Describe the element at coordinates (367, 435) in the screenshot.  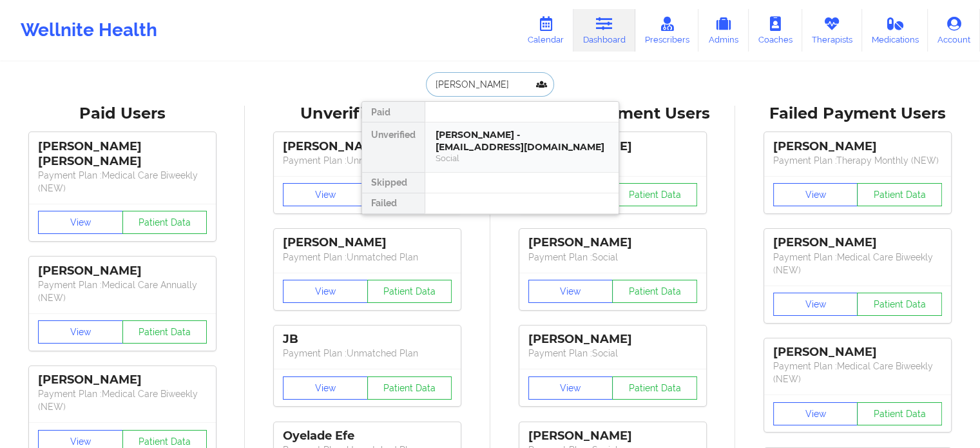
I see `div: Oyelade Efe` at that location.